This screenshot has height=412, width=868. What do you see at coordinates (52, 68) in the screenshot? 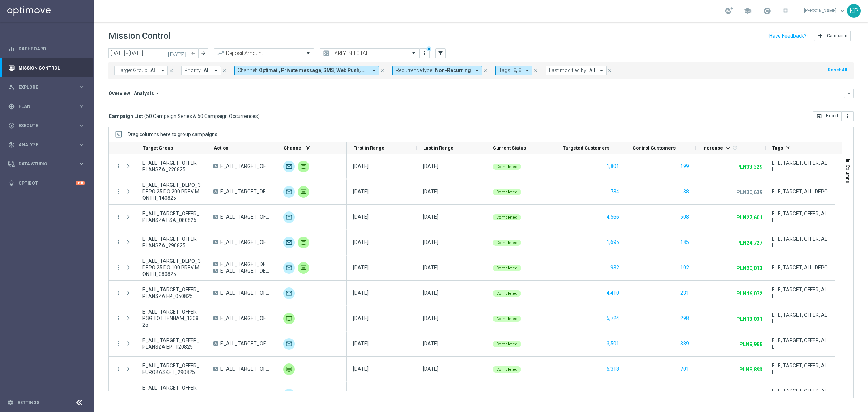
I see `a: Mission Control` at bounding box center [52, 68].